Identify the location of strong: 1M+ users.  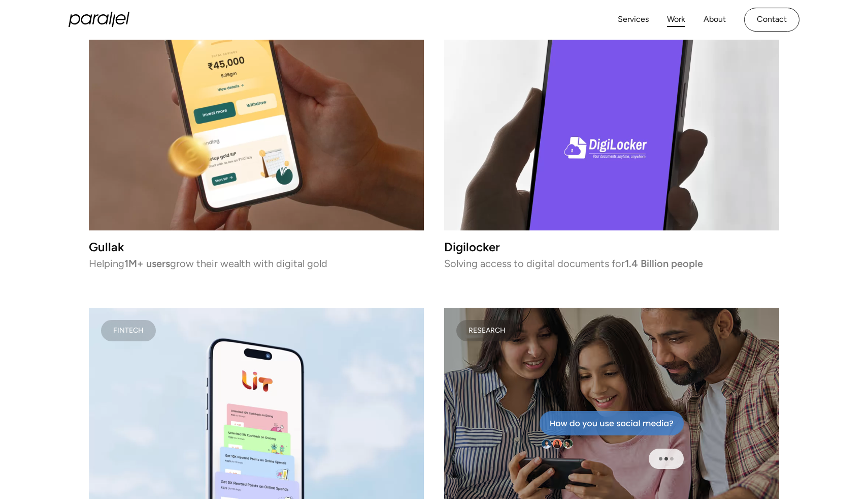
(147, 264).